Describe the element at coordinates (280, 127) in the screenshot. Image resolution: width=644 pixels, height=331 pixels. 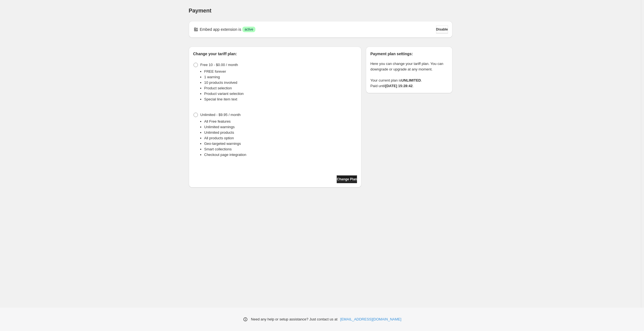
I see `li: Unlimited warnings` at that location.